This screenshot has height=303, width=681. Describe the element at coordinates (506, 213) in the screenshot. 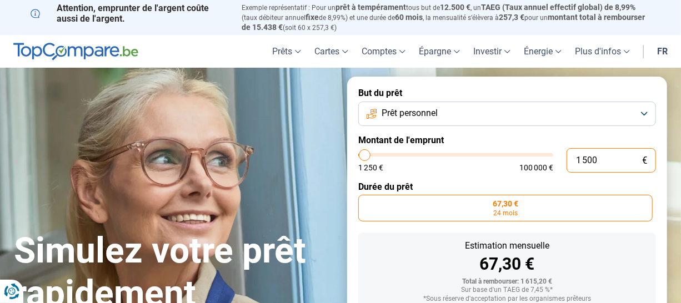

I see `span: 24 mois` at that location.